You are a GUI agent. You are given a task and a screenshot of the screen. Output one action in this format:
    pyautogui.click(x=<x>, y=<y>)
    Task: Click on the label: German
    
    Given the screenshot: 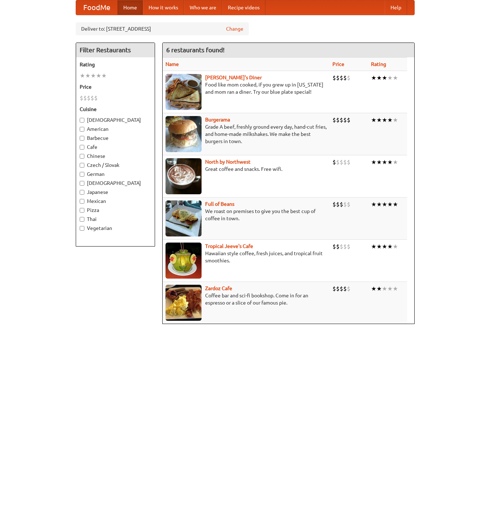 What is the action you would take?
    pyautogui.click(x=115, y=174)
    